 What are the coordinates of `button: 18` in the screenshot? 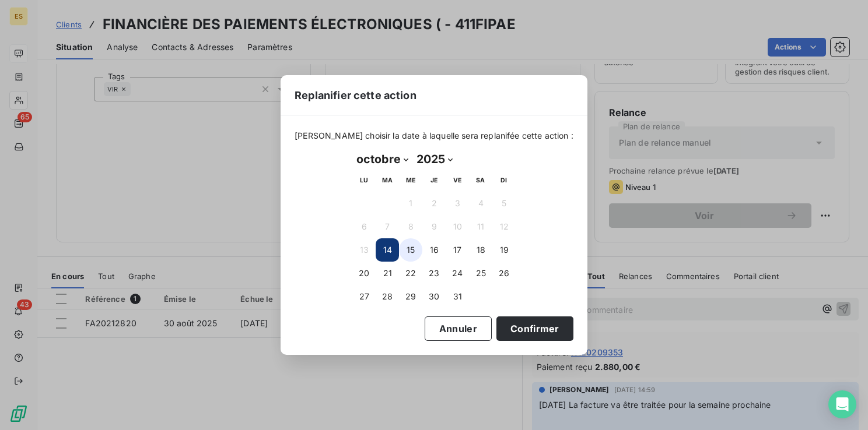 It's located at (480, 250).